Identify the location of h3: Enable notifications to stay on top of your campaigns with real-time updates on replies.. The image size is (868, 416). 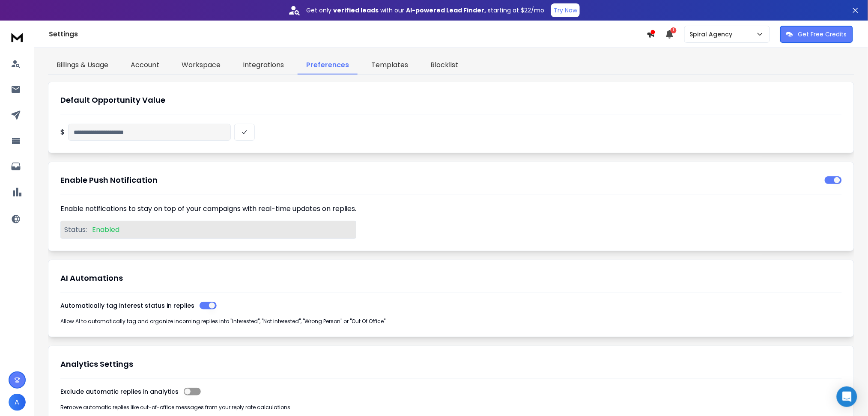
(208, 209).